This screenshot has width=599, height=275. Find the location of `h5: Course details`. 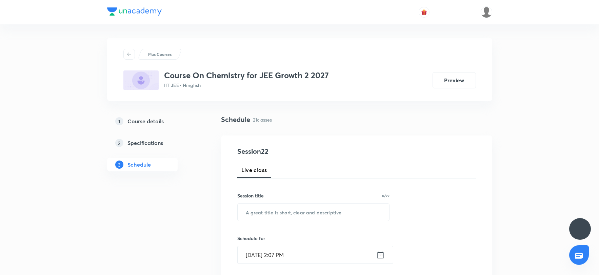

h5: Course details is located at coordinates (145, 121).